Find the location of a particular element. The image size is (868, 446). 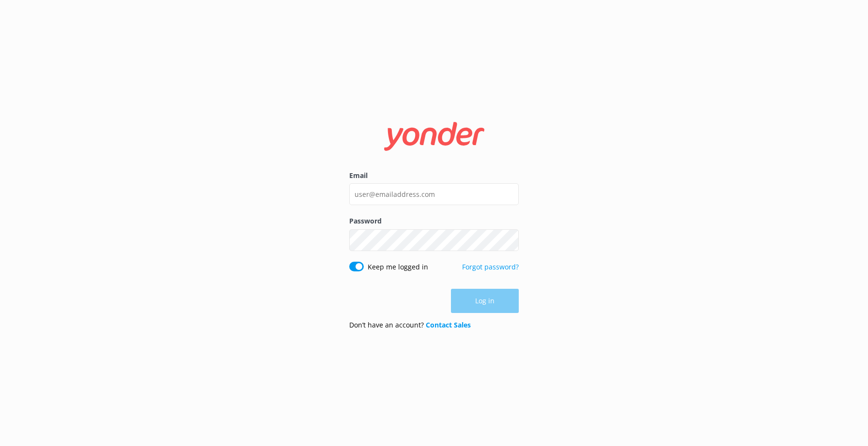

label: Keep me logged in is located at coordinates (398, 267).